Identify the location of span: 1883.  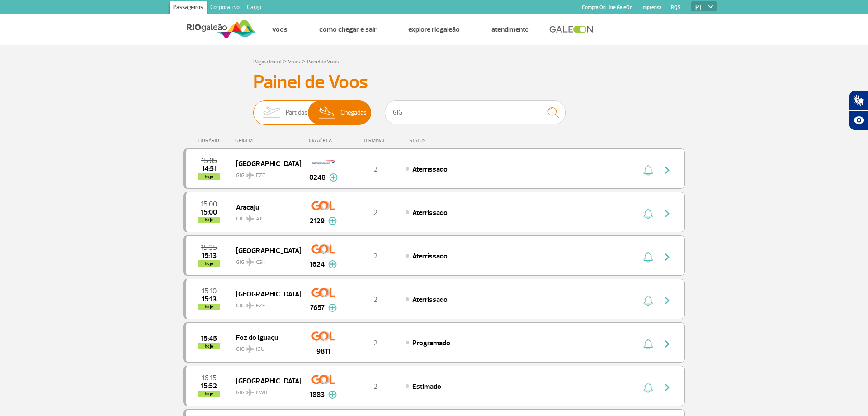
(317, 394).